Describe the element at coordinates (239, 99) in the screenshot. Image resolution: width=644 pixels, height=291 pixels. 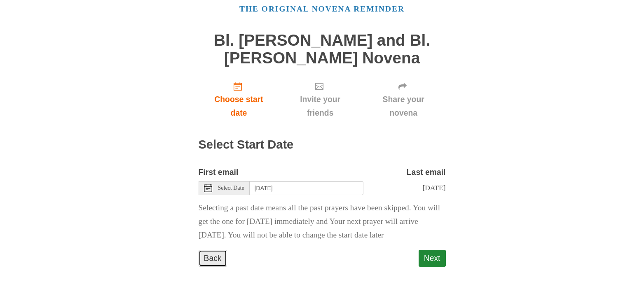
I see `a: Choose start date` at that location.